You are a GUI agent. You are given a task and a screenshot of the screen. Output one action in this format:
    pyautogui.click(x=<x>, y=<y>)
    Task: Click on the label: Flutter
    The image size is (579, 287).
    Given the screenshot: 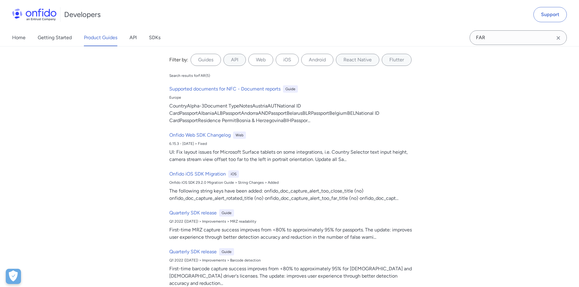 What is the action you would take?
    pyautogui.click(x=397, y=60)
    